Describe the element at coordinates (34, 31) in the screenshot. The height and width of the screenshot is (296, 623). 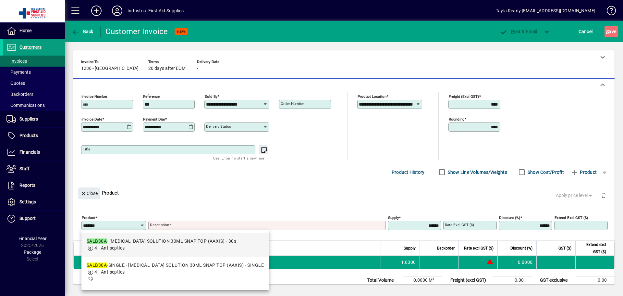
I see `a: Home` at that location.